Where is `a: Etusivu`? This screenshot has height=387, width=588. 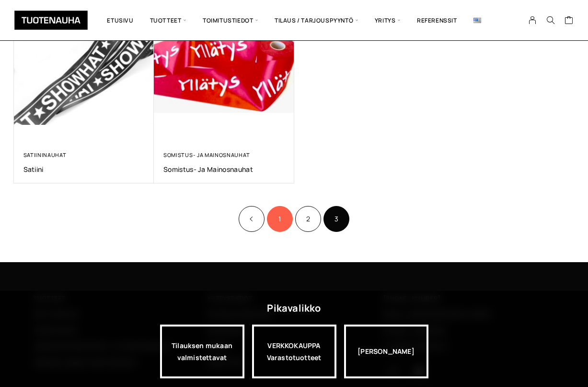 a: Etusivu is located at coordinates (120, 20).